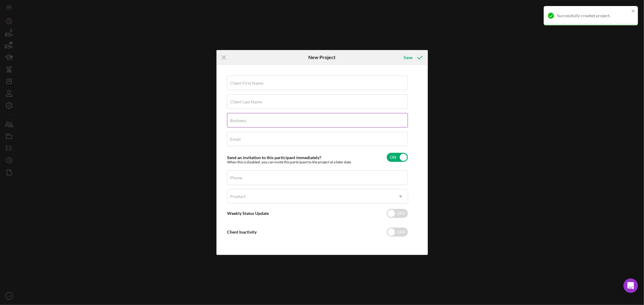 Image resolution: width=644 pixels, height=305 pixels. Describe the element at coordinates (274, 157) in the screenshot. I see `label: Send an invitation to this participant immediately?` at that location.